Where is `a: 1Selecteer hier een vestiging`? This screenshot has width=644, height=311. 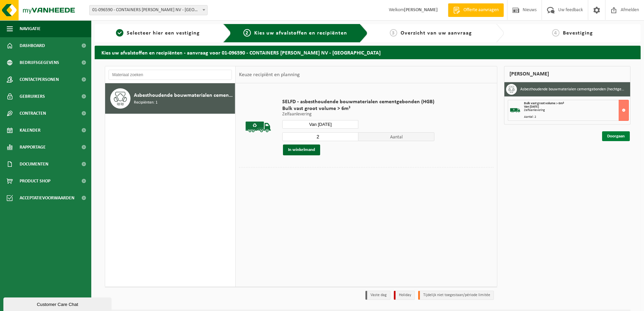
a: 1Selecteer hier een vestiging is located at coordinates (158, 33).